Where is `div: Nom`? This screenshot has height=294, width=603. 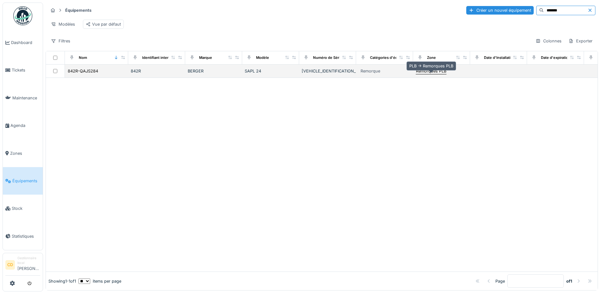
div: Nom is located at coordinates (83, 58).